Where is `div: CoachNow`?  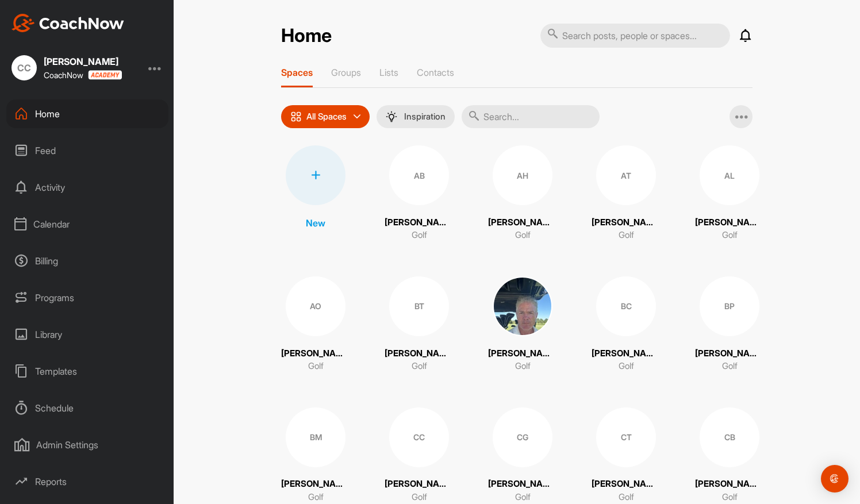 div: CoachNow is located at coordinates (83, 74).